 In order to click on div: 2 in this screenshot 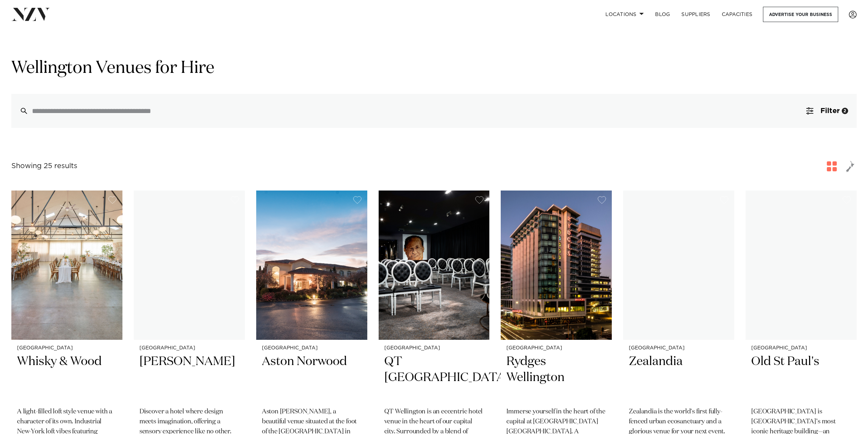, I will do `click(845, 111)`.